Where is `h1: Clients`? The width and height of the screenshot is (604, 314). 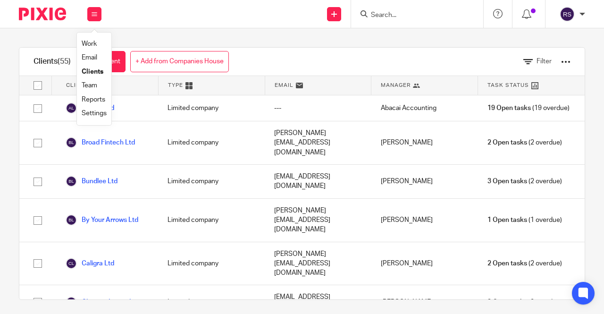
h1: Clients is located at coordinates (52, 61).